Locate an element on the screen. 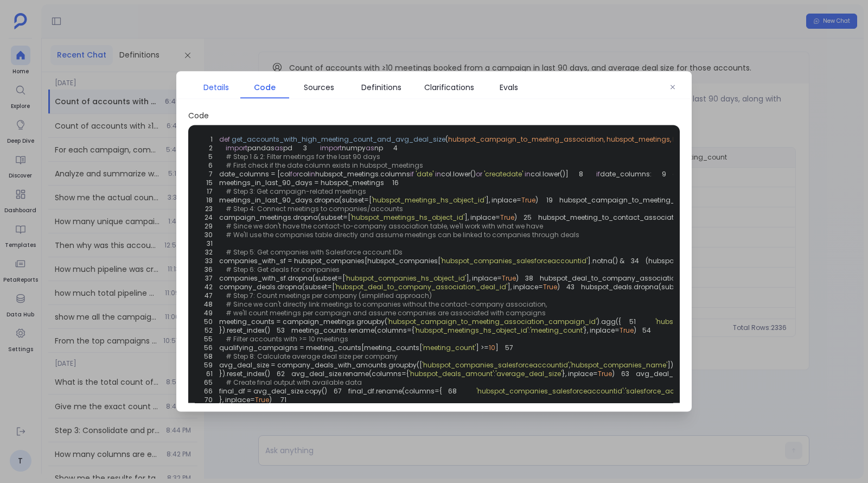  span: ].notna() & is located at coordinates (606, 260).